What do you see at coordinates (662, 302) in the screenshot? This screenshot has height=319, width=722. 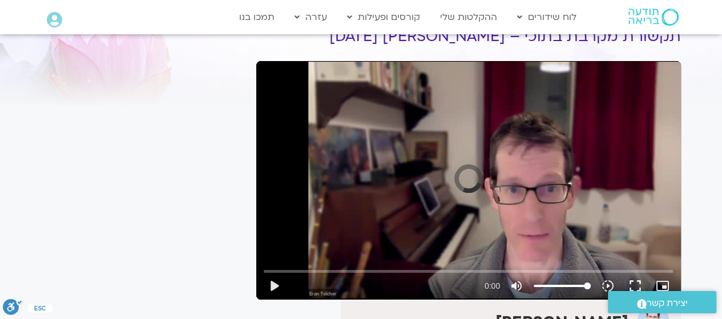 I see `a: יצירת קשר` at bounding box center [662, 302].